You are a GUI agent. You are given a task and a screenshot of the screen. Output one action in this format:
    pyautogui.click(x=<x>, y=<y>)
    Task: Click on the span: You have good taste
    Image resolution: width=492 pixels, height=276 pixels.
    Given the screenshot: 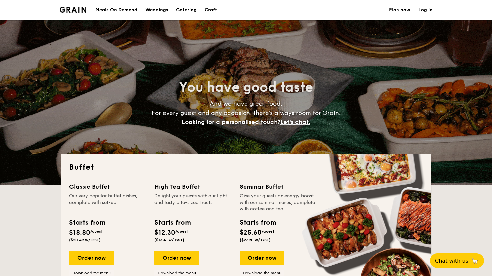 What is the action you would take?
    pyautogui.click(x=246, y=87)
    